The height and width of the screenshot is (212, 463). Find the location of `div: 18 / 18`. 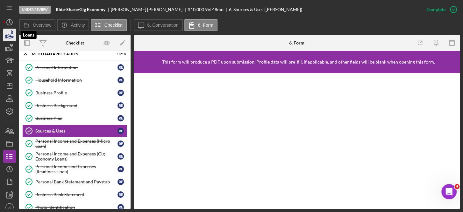

div: 18 / 18 is located at coordinates (120, 54).